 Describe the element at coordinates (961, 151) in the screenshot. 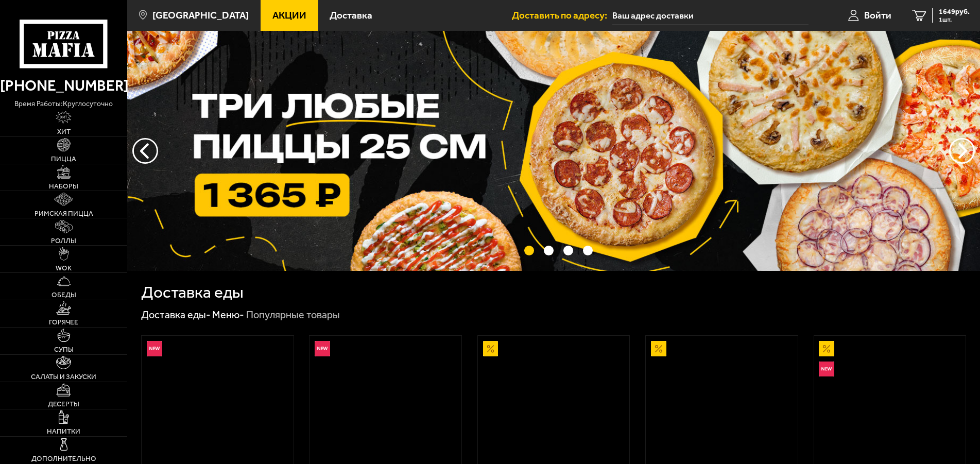

I see `button: предыдущий` at that location.